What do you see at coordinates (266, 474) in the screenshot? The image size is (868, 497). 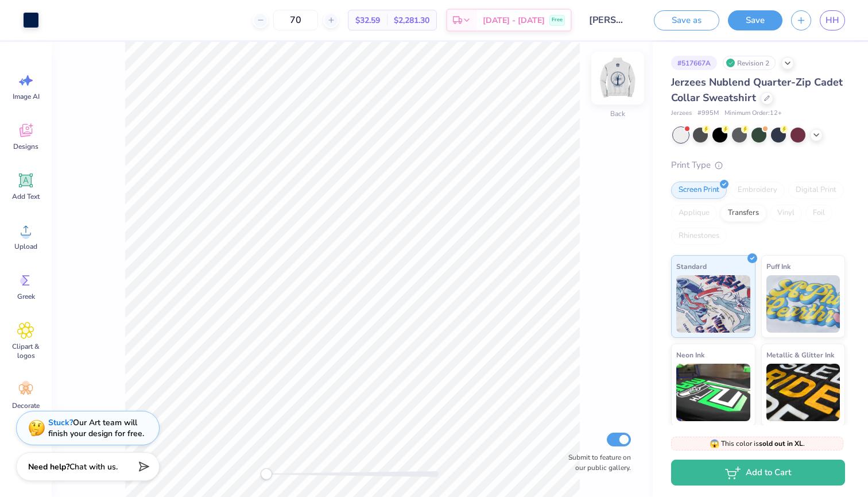 I see `div: Accessibility label` at bounding box center [266, 474].